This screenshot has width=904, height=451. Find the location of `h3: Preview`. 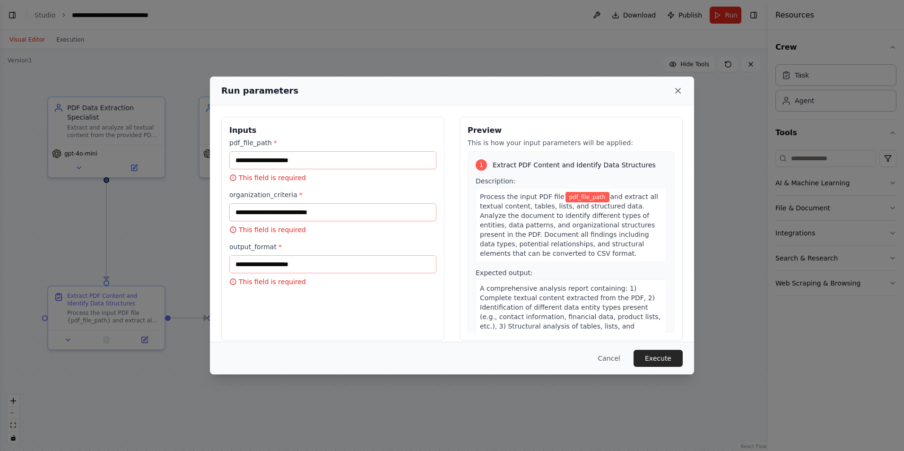

h3: Preview is located at coordinates (571, 131).